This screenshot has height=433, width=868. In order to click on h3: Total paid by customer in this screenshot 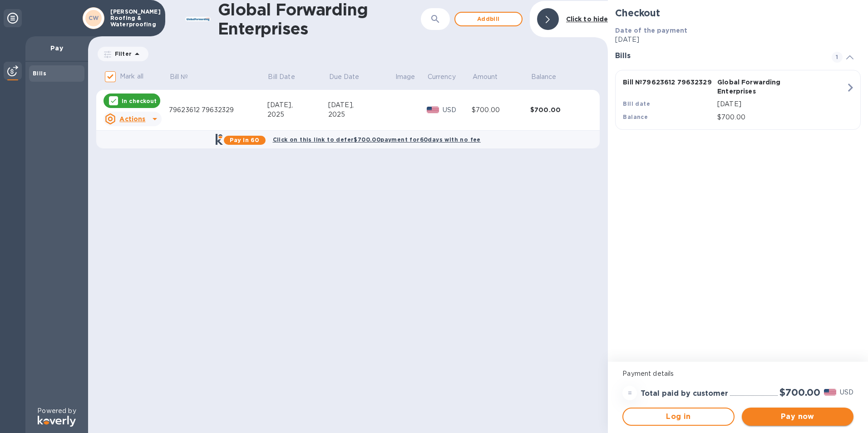, I will do `click(684, 394)`.